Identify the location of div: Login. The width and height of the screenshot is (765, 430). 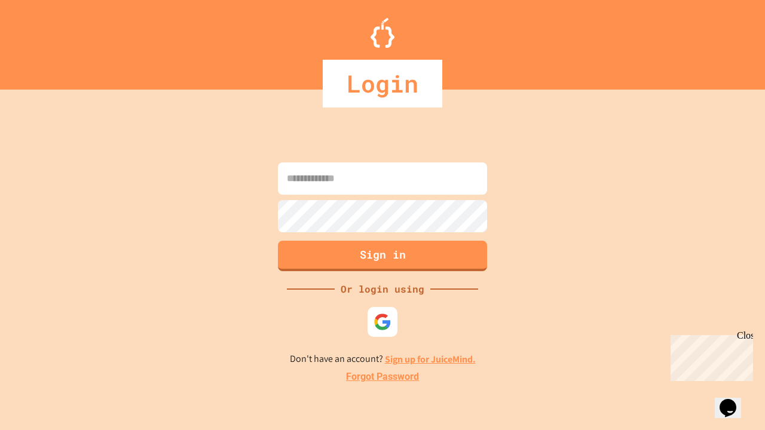
(382, 84).